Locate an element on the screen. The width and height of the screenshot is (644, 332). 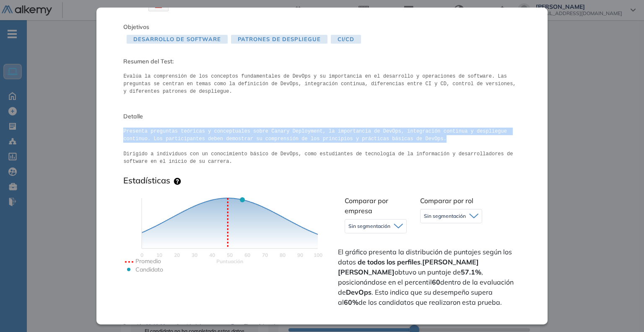
span: Comparar por rol is located at coordinates (446, 201).